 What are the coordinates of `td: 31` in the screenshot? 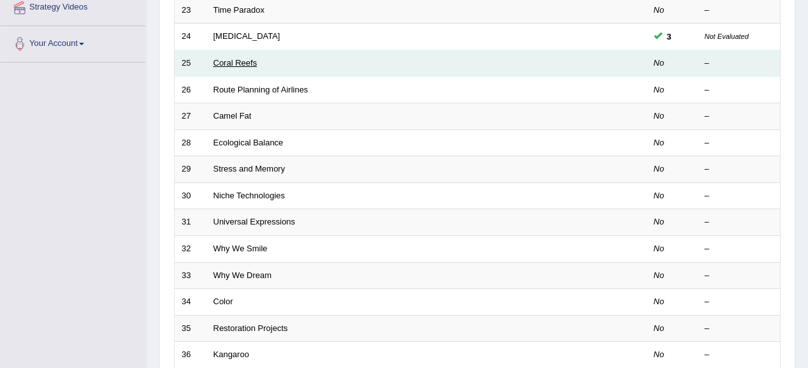 It's located at (191, 222).